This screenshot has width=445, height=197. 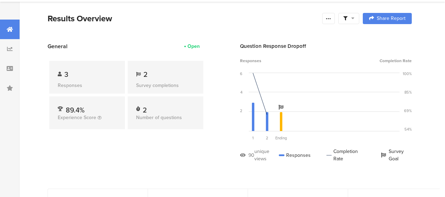 What do you see at coordinates (407, 129) in the screenshot?
I see `div: 54%` at bounding box center [407, 129].